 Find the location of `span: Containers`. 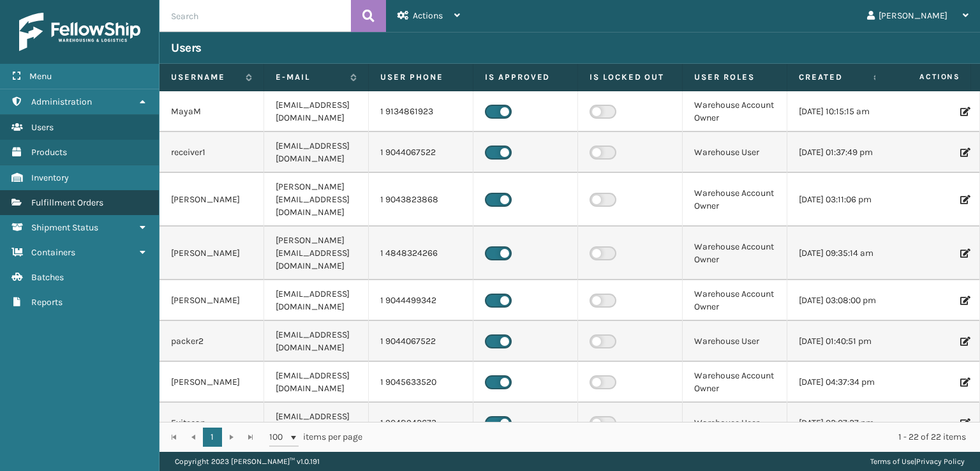

span: Containers is located at coordinates (53, 252).